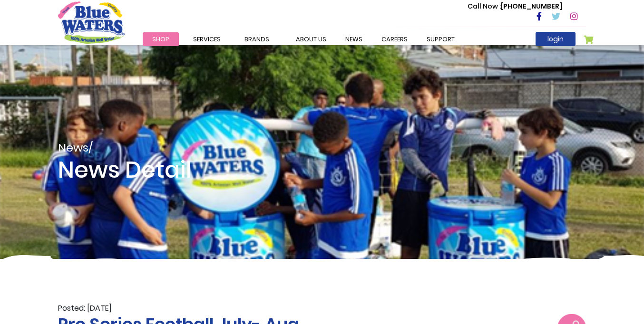 The height and width of the screenshot is (324, 644). Describe the element at coordinates (440, 39) in the screenshot. I see `a: support` at that location.